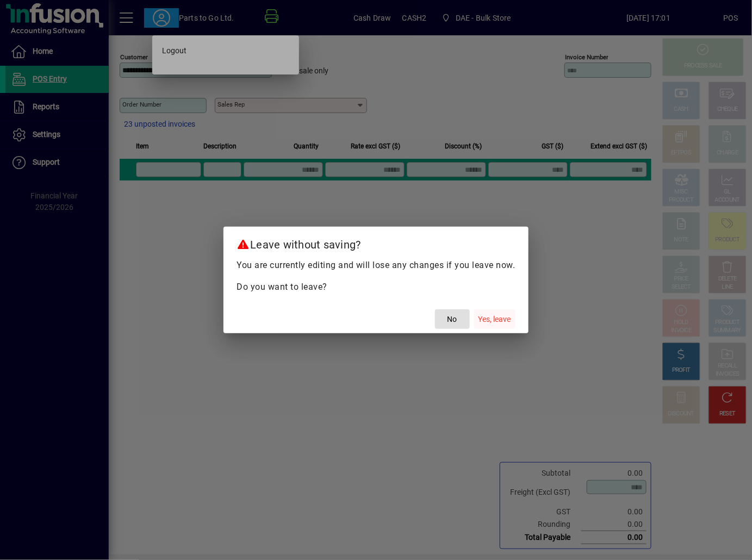 The height and width of the screenshot is (560, 752). Describe the element at coordinates (376, 265) in the screenshot. I see `p: You are currently editing and will lose any changes if you leave now.` at that location.